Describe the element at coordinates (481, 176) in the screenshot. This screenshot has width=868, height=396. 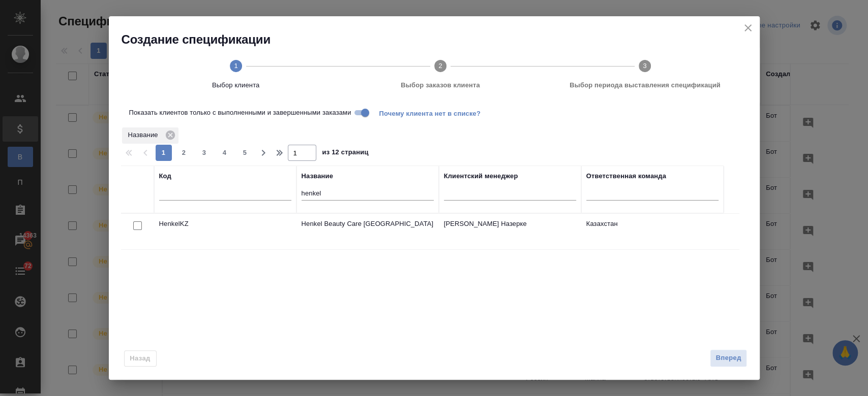
I see `div: Клиентский менеджер` at that location.